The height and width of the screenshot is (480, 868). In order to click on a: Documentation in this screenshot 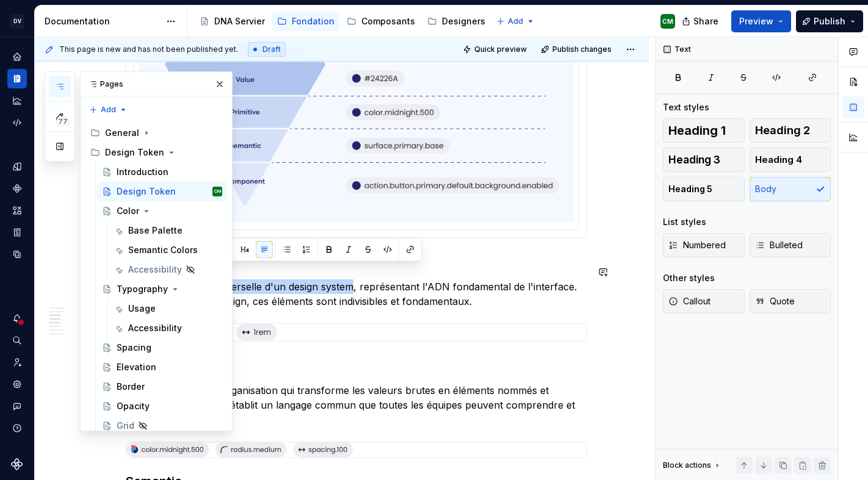, I will do `click(17, 79)`.